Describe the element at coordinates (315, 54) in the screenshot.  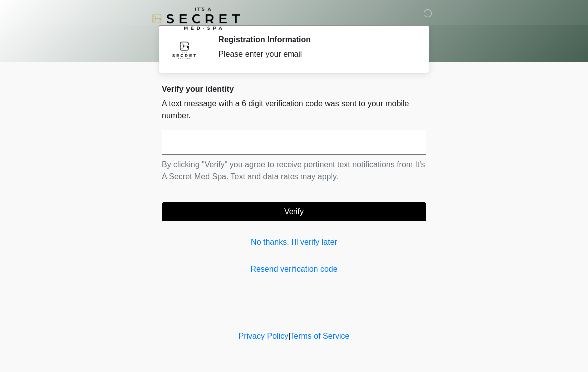
I see `div: Please enter your email` at that location.